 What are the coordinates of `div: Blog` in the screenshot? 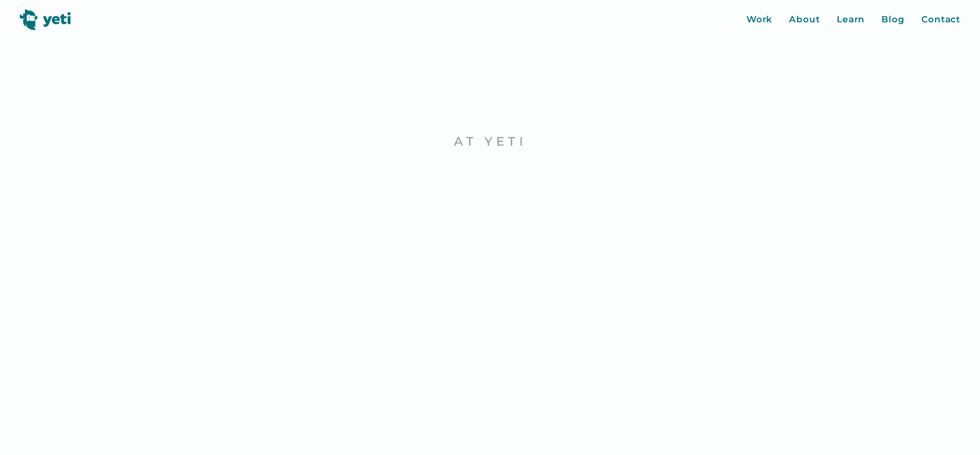 It's located at (893, 20).